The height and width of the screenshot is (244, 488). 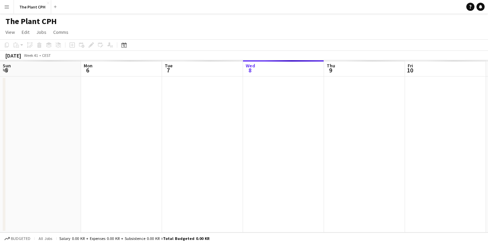 I want to click on a: Jobs, so click(x=41, y=32).